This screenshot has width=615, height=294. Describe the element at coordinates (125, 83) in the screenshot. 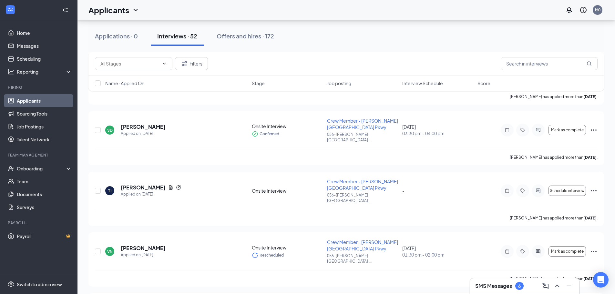

I see `span: Name · Applied On` at that location.